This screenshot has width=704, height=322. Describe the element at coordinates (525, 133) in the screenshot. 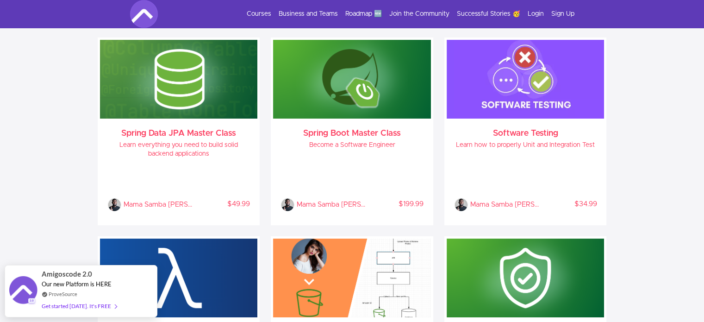

I see `h3: Software Testing` at that location.